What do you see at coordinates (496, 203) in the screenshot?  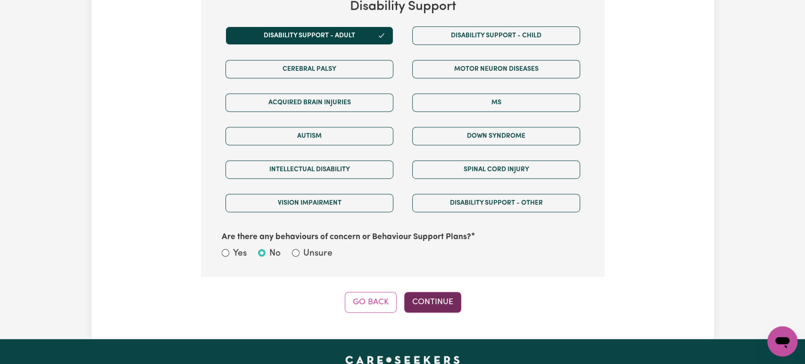 I see `button: Disability support - Other` at bounding box center [496, 203].